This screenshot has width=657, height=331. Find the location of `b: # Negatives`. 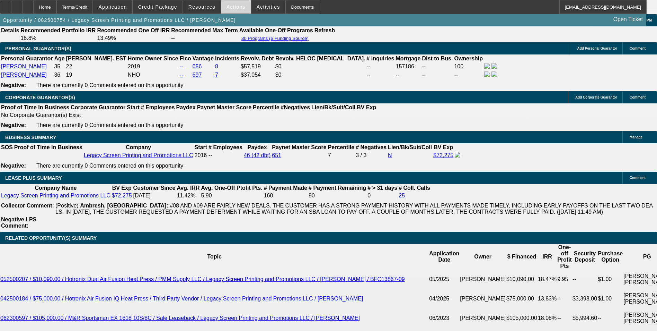

b: # Negatives is located at coordinates (371, 147).